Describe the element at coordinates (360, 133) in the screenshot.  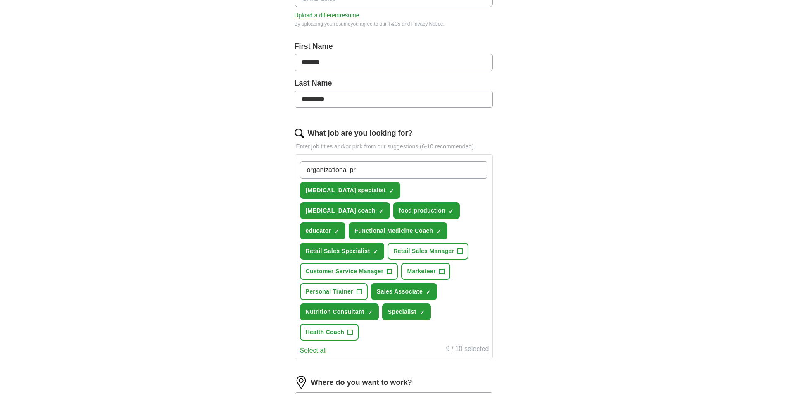
I see `label: What job are you looking for?` at that location.